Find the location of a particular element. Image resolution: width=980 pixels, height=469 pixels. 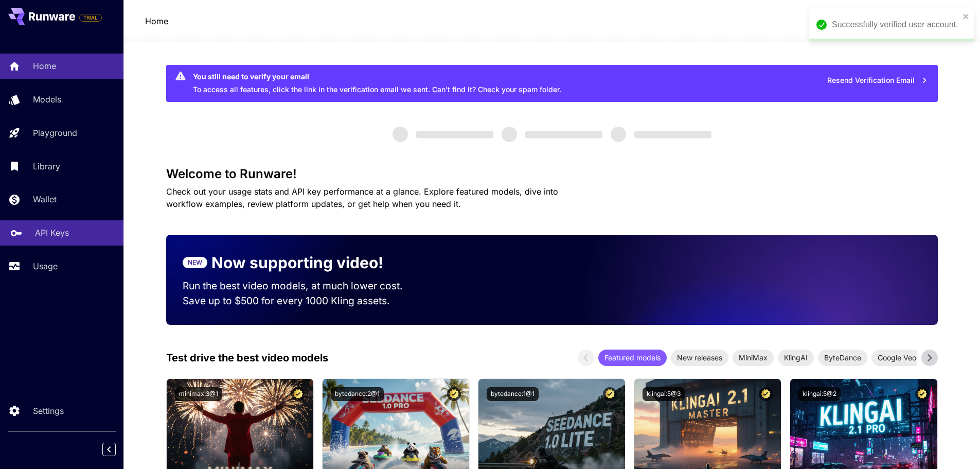

div: Featured models is located at coordinates (633, 358).